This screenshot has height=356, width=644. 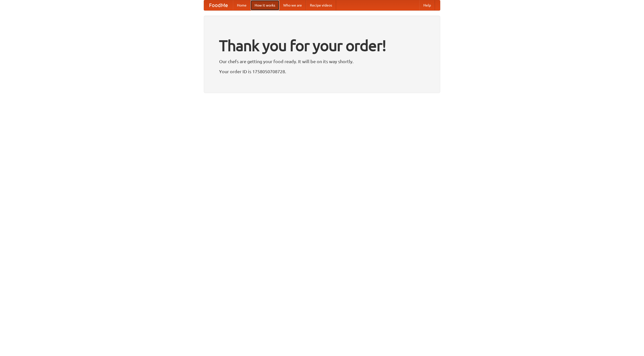 What do you see at coordinates (218, 5) in the screenshot?
I see `a: FoodMe` at bounding box center [218, 5].